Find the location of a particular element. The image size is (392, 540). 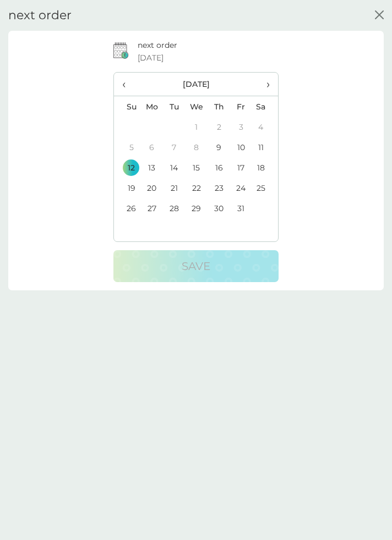

td: 4 is located at coordinates (264, 127).